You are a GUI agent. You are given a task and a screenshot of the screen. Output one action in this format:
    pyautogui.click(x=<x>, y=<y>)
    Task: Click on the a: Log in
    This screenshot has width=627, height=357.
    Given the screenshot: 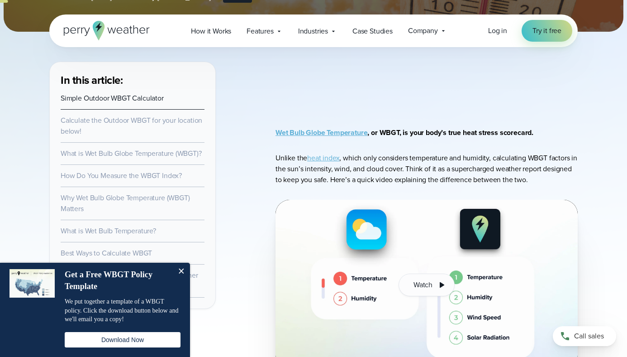 What is the action you would take?
    pyautogui.click(x=498, y=31)
    